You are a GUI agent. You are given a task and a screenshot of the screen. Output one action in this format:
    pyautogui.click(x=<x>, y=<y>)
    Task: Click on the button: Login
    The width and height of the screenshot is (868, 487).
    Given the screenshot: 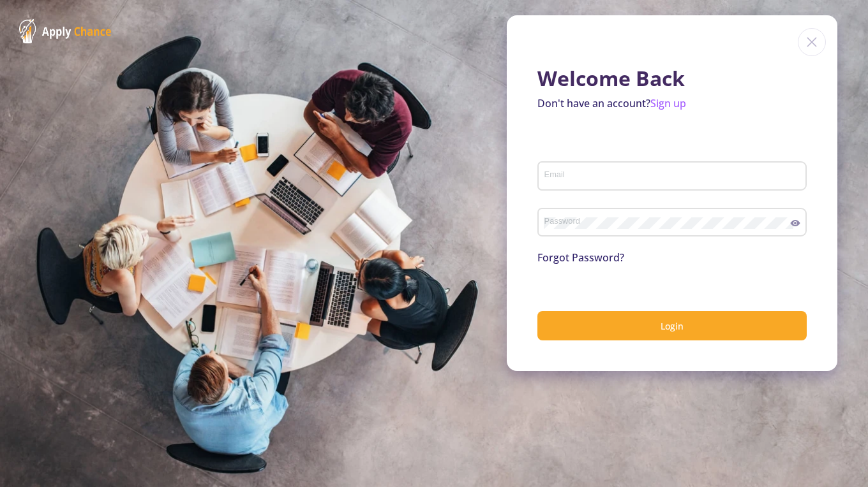 What is the action you would take?
    pyautogui.click(x=672, y=326)
    